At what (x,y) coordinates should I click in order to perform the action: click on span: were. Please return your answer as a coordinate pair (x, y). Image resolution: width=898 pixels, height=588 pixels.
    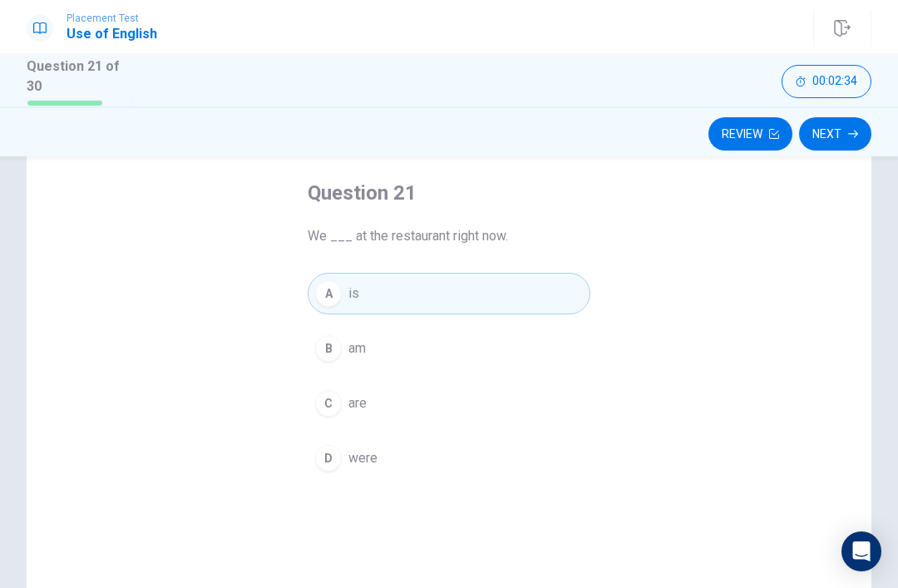
    Looking at the image, I should click on (363, 458).